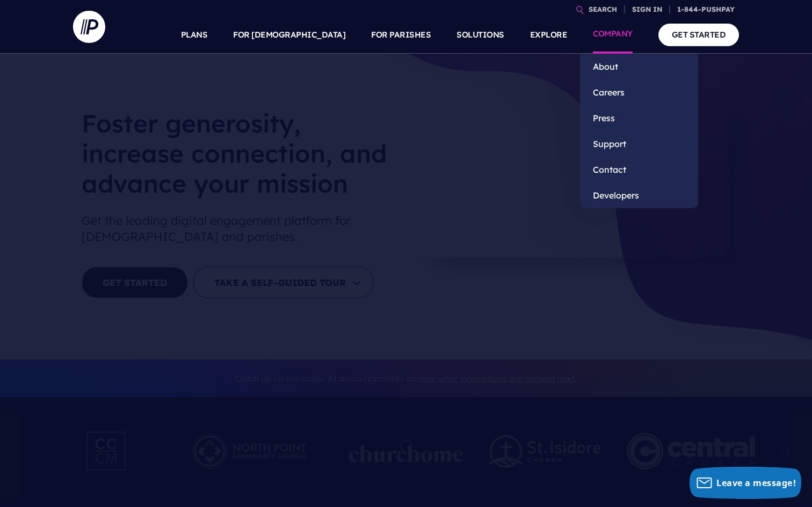  I want to click on a: Contact, so click(639, 169).